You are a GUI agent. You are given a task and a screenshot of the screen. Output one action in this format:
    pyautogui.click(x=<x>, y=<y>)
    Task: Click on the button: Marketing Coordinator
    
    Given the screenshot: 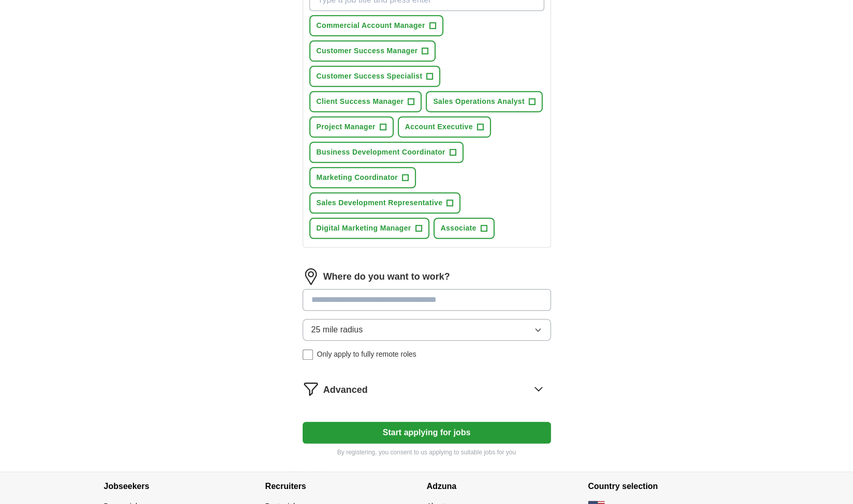 What is the action you would take?
    pyautogui.click(x=363, y=178)
    